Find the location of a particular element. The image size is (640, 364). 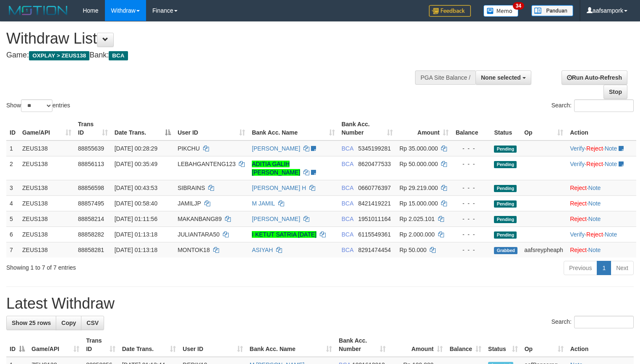

span: Copy 8291474454 to clipboard is located at coordinates (375, 250).